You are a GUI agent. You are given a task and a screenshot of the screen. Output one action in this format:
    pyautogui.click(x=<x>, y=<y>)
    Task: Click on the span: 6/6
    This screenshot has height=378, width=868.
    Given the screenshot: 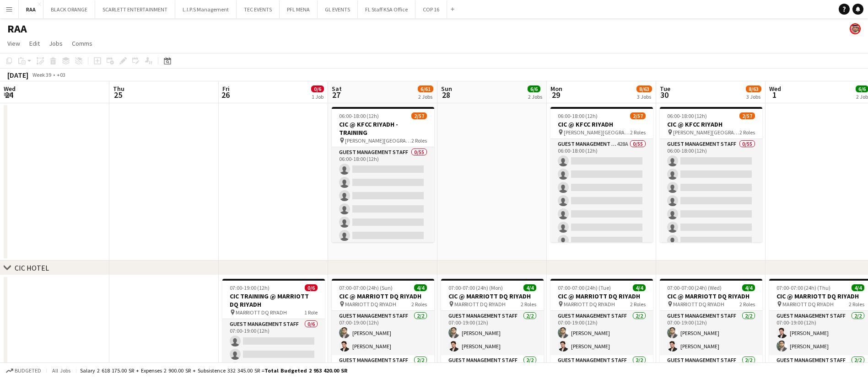 What is the action you would take?
    pyautogui.click(x=534, y=89)
    